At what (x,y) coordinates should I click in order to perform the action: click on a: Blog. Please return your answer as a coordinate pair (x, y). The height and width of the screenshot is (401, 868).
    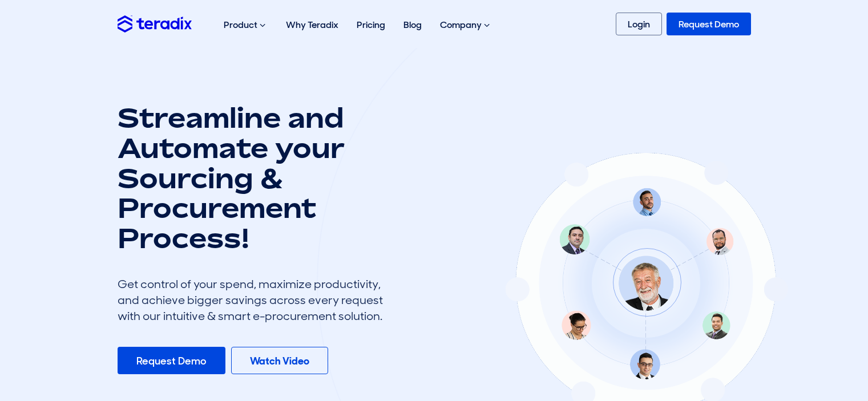
    Looking at the image, I should click on (413, 24).